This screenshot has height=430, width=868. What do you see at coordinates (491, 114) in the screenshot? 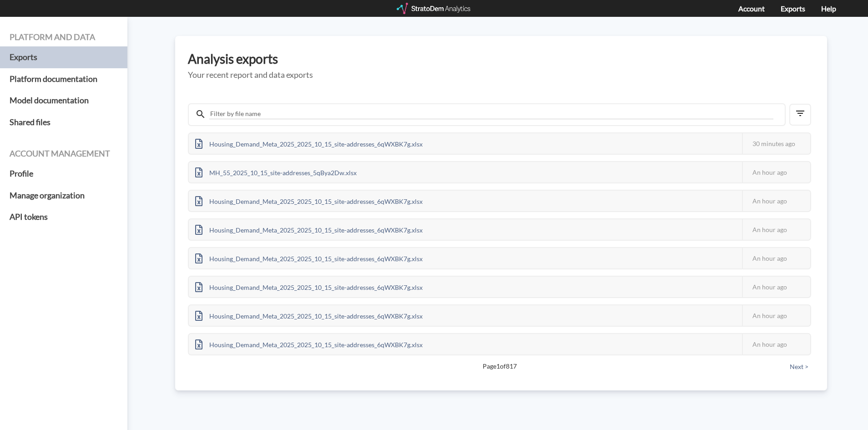
I see `input: Filter by file name` at bounding box center [491, 114].